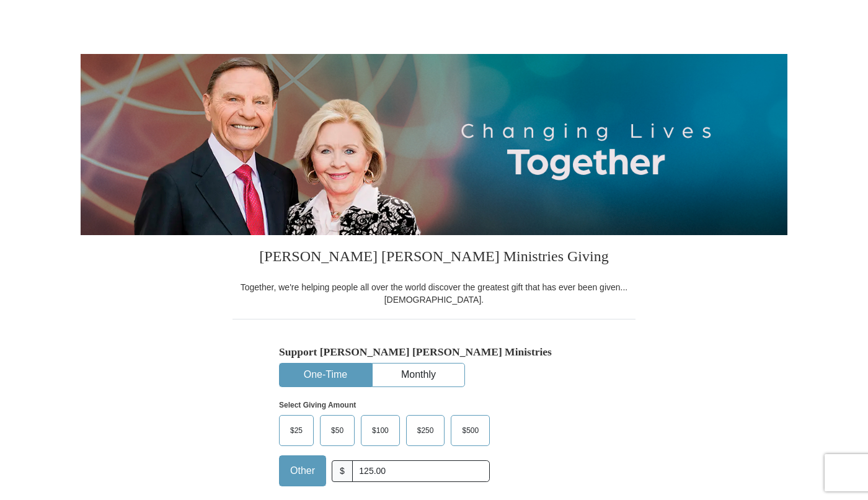  I want to click on span: Other, so click(302, 470).